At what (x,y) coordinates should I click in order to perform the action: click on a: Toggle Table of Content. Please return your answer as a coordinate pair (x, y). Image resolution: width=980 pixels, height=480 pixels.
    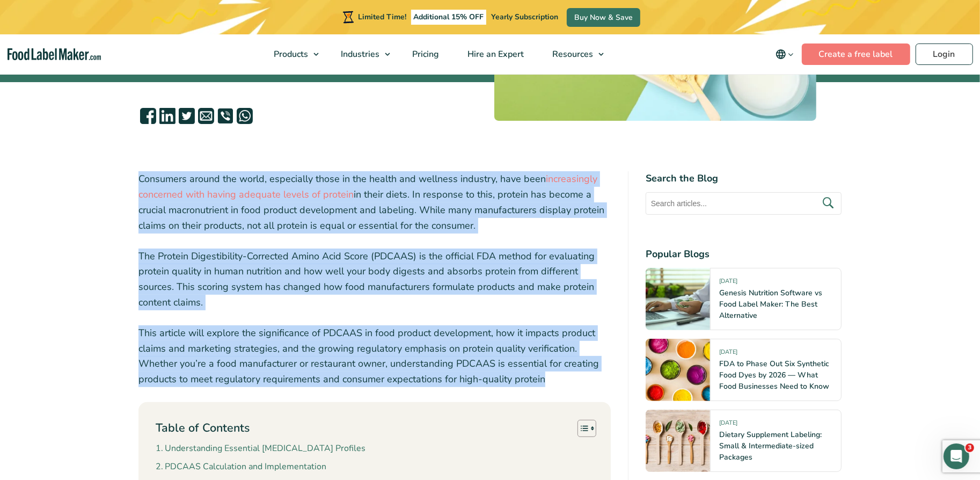
    Looking at the image, I should click on (581, 428).